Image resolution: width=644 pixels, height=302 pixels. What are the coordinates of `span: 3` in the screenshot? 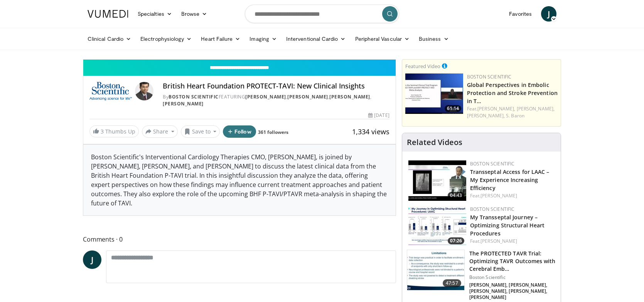 It's located at (102, 131).